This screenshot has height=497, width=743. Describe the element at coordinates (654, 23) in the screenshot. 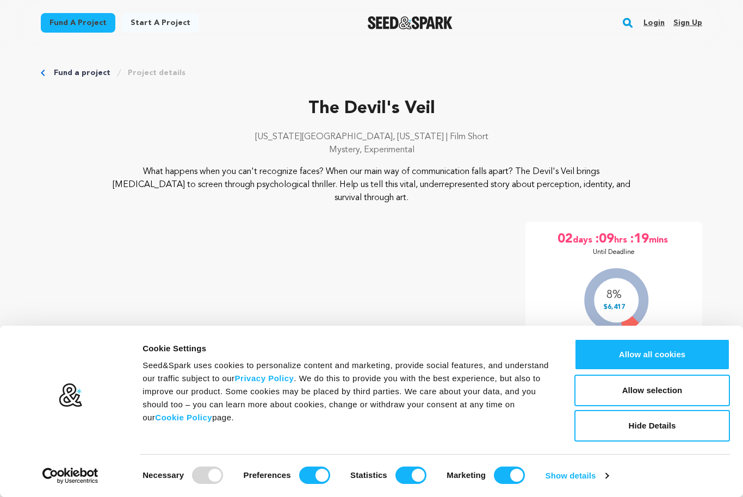

I see `a: Login` at that location.